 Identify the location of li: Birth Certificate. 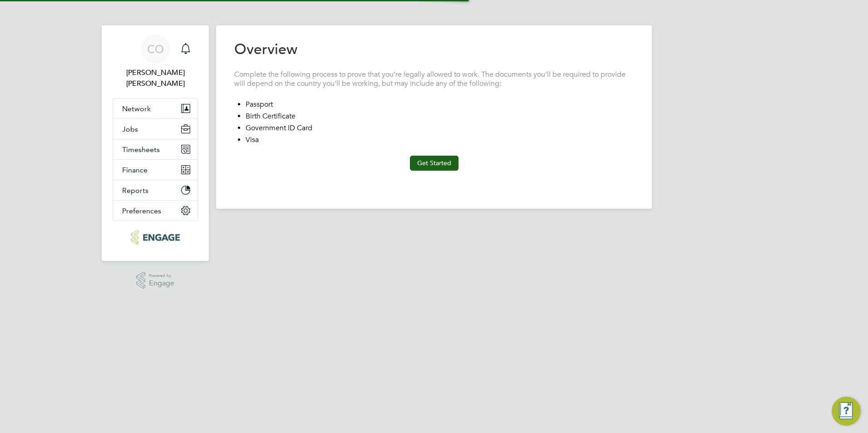
(440, 118).